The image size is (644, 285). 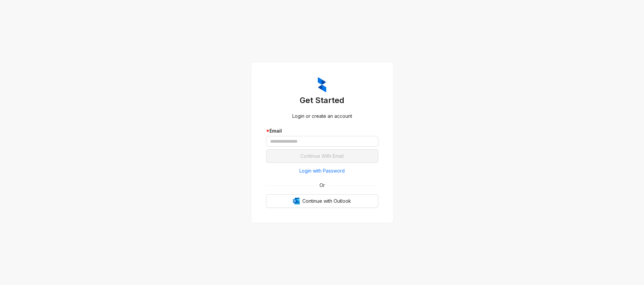 What do you see at coordinates (322, 131) in the screenshot?
I see `div: Email` at bounding box center [322, 131].